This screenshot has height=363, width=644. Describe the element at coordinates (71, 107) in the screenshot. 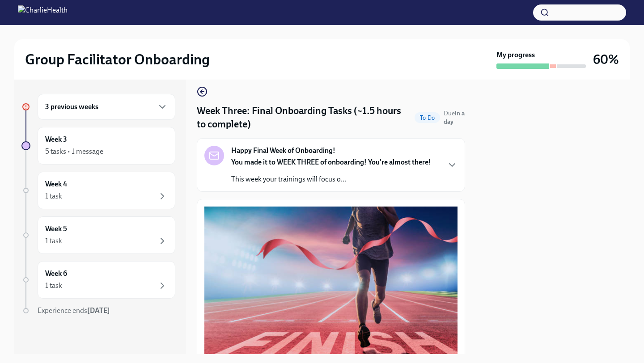

I see `h6: 3 previous weeks` at that location.